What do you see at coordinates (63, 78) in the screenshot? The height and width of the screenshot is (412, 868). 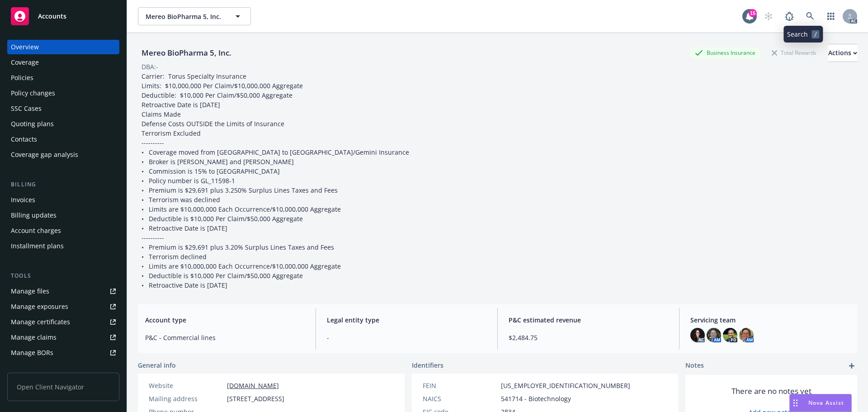 I see `a: Policies` at bounding box center [63, 78].